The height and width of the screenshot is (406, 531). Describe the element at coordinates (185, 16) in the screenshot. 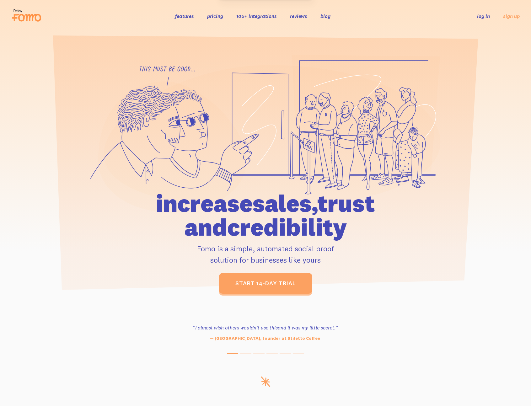

I see `a: features` at that location.